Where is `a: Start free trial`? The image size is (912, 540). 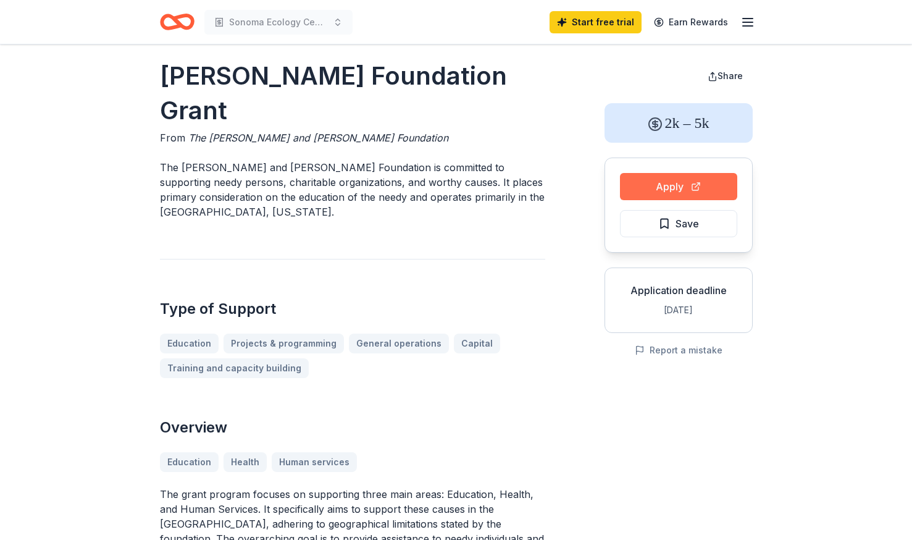 a: Start free trial is located at coordinates (595, 22).